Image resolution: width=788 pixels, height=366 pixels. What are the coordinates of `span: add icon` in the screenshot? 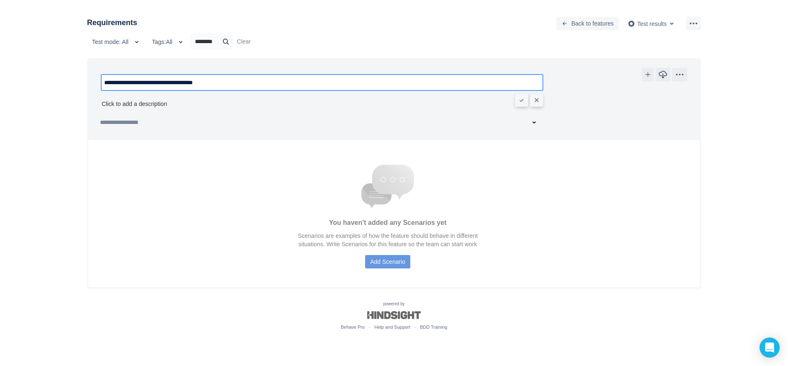 It's located at (648, 74).